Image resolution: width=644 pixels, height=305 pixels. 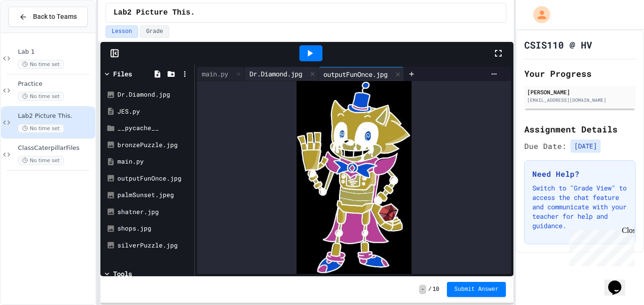 I want to click on span: ClassCaterpillarFiles, so click(x=56, y=148).